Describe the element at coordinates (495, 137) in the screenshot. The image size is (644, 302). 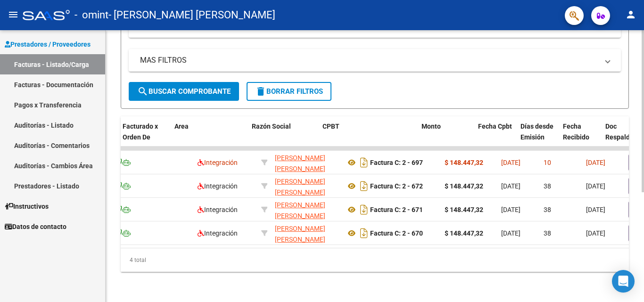
I see `datatable-header-cell: Fecha Cpbt` at that location.